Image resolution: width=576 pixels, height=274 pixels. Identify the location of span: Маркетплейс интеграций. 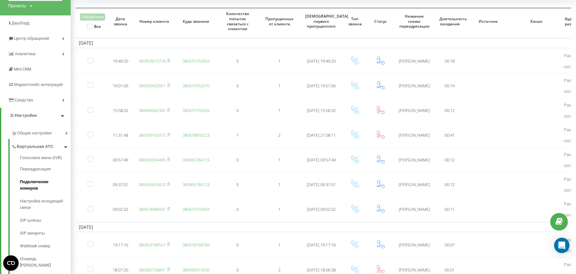
(38, 84).